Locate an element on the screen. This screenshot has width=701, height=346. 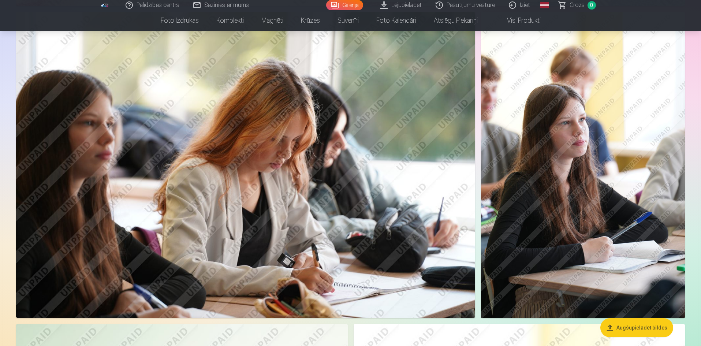
a: Foto izdrukas is located at coordinates (180, 21).